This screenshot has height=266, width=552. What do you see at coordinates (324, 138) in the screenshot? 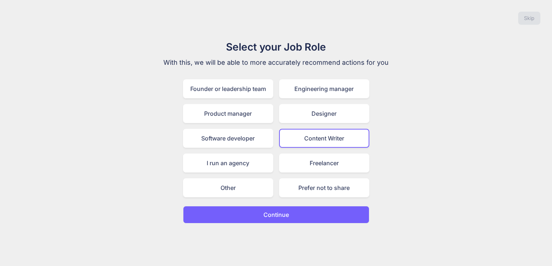
I see `div: Content Writer` at bounding box center [324, 138].